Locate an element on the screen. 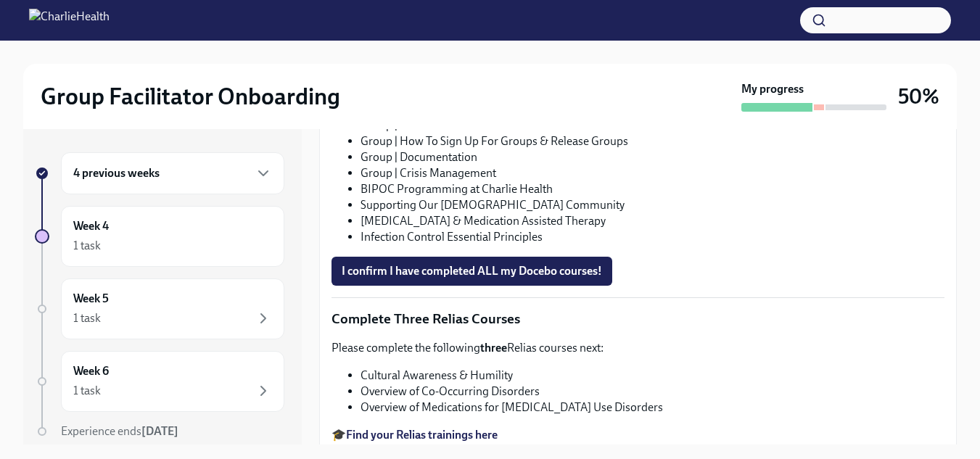 This screenshot has width=980, height=459. strong: three is located at coordinates (494, 348).